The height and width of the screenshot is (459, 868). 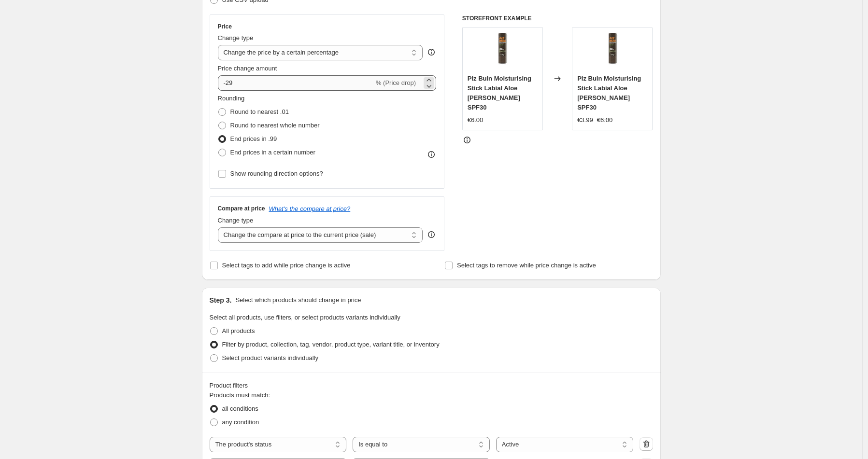 I want to click on div: Product filters, so click(x=431, y=386).